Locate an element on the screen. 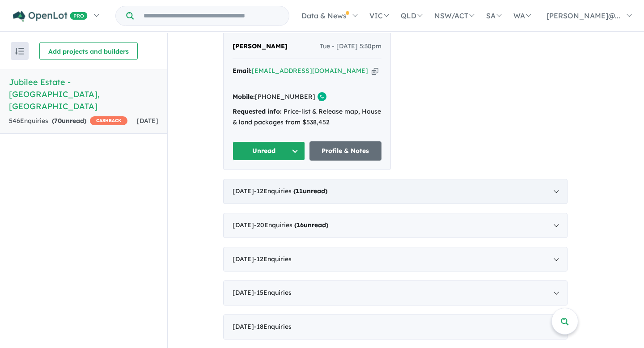 This screenshot has height=348, width=644. input: Try estate name, suburb, builder or developer is located at coordinates (211, 16).